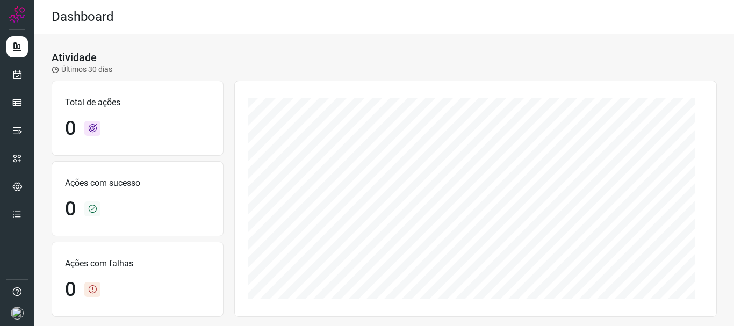 Image resolution: width=734 pixels, height=326 pixels. What do you see at coordinates (82, 69) in the screenshot?
I see `p: Últimos 30 dias` at bounding box center [82, 69].